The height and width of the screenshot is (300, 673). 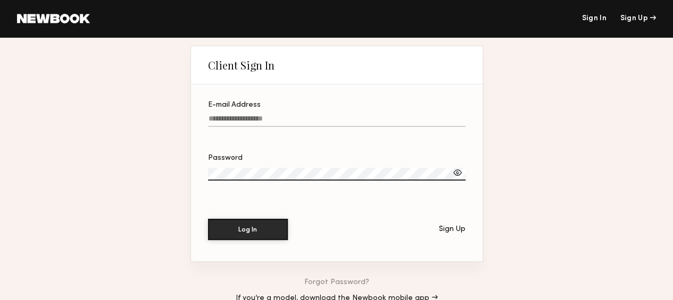 I want to click on a: Sign In, so click(x=593, y=19).